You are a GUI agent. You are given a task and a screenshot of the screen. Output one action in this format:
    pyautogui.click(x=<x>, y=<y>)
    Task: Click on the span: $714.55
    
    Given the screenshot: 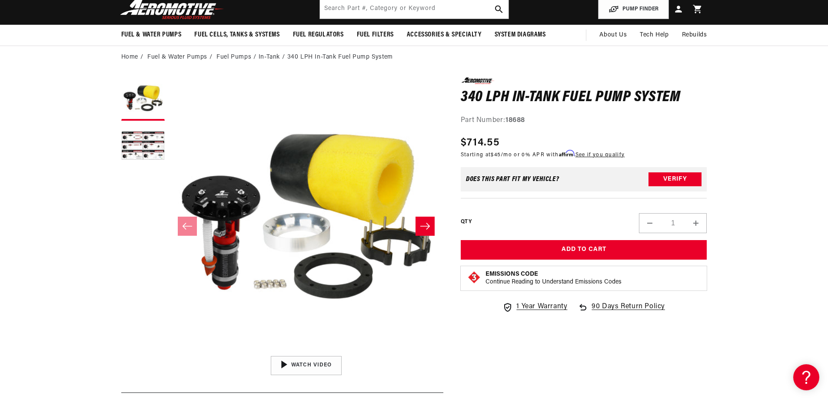 What is the action you would take?
    pyautogui.click(x=480, y=143)
    